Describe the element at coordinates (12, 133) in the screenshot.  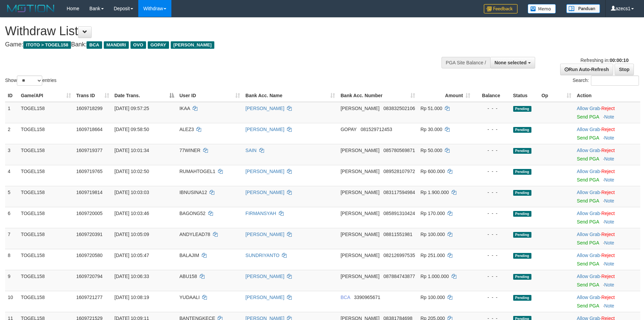
I see `td: 2` at that location.